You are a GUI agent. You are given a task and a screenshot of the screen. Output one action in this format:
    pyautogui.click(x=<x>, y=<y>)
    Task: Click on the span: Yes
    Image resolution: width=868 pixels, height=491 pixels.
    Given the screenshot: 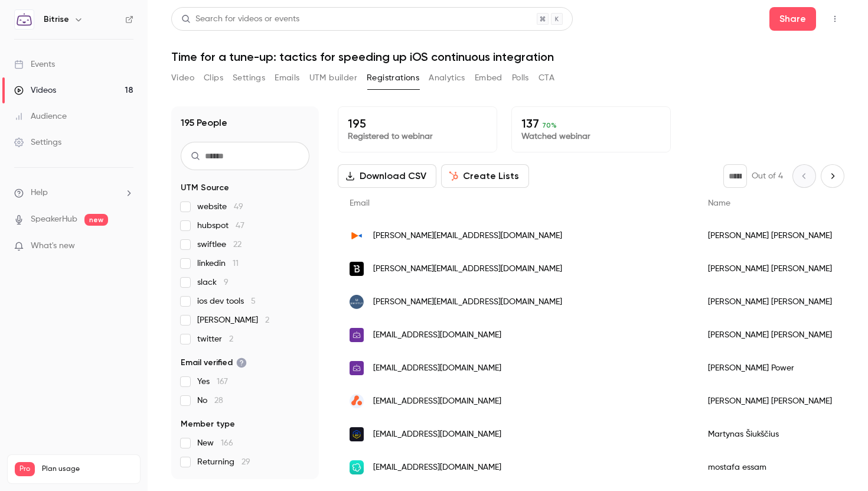 What is the action you would take?
    pyautogui.click(x=213, y=382)
    